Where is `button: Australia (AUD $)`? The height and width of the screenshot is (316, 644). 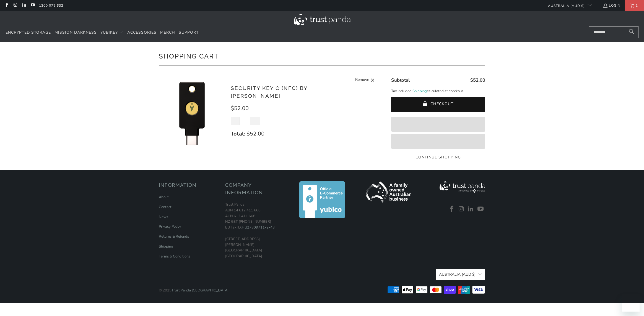
button: Australia (AUD $) is located at coordinates (460, 275).